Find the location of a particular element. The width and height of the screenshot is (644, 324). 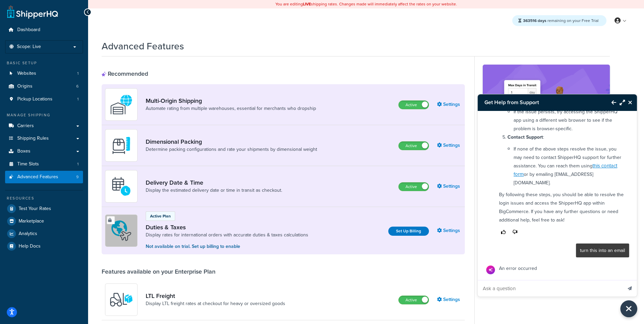

a: Time Slots1 is located at coordinates (44, 164).